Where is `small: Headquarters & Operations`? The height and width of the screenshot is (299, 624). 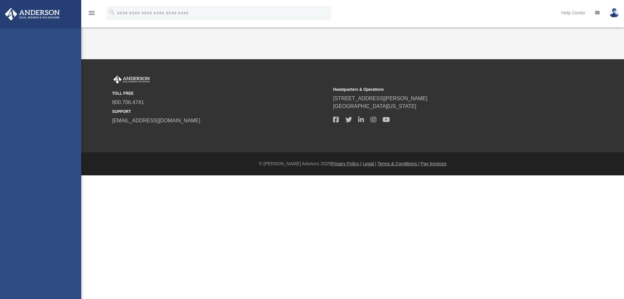 small: Headquarters & Operations is located at coordinates (442, 89).